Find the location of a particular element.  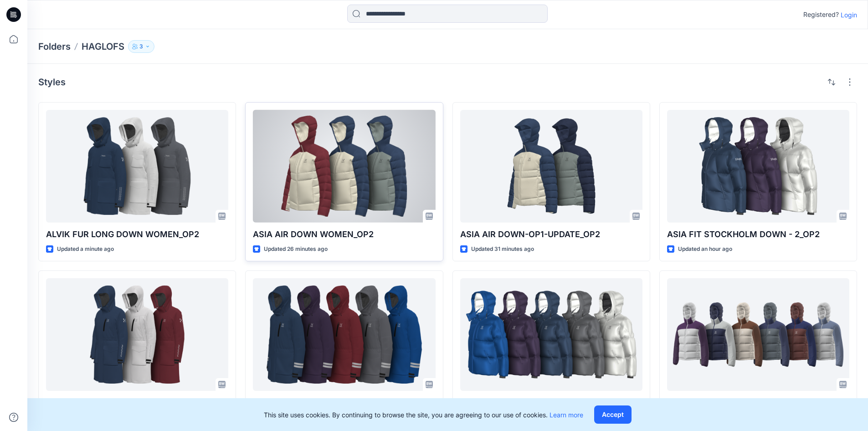

a: CORTINA PUFF DOWN - OP2 is located at coordinates (758, 334).